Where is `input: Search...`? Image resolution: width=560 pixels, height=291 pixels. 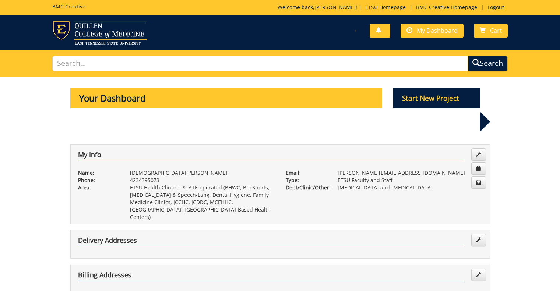 input: Search... is located at coordinates (260, 63).